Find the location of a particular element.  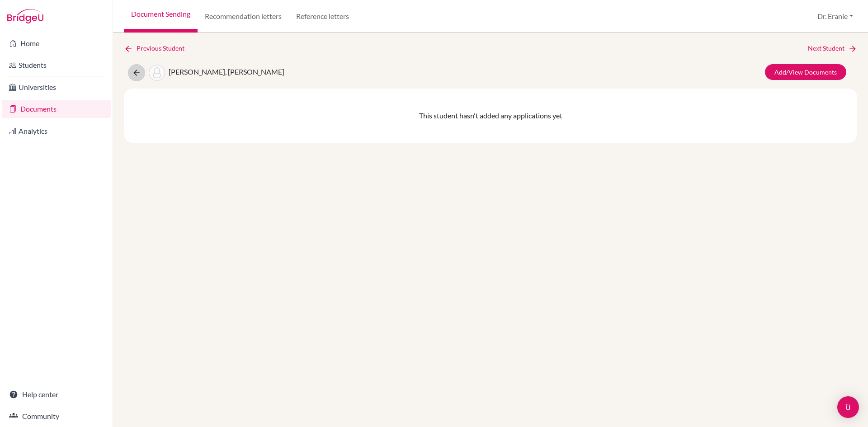

a: Documents is located at coordinates (56, 109).